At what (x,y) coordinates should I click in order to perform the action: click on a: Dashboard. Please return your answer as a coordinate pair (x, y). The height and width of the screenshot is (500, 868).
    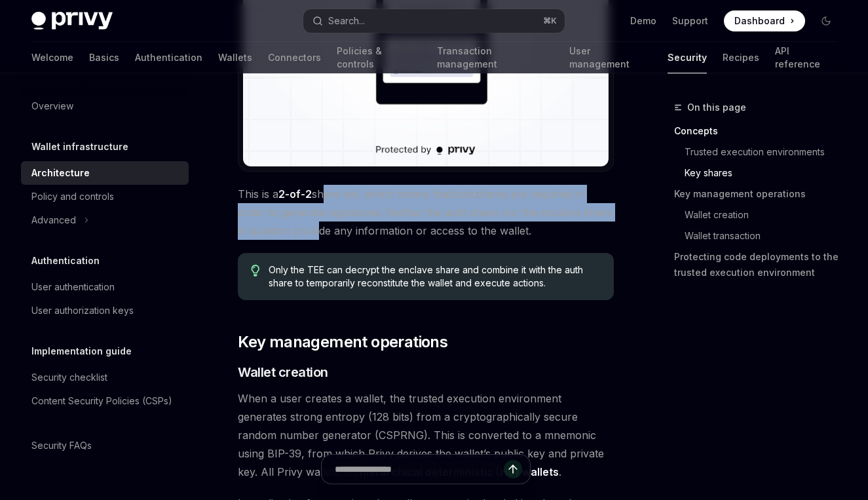
    Looking at the image, I should click on (765, 21).